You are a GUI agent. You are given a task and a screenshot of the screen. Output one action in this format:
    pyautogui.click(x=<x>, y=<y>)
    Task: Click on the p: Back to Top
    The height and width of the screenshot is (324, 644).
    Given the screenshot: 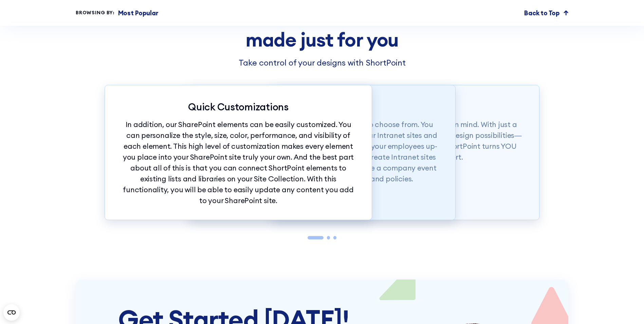 What is the action you would take?
    pyautogui.click(x=542, y=13)
    